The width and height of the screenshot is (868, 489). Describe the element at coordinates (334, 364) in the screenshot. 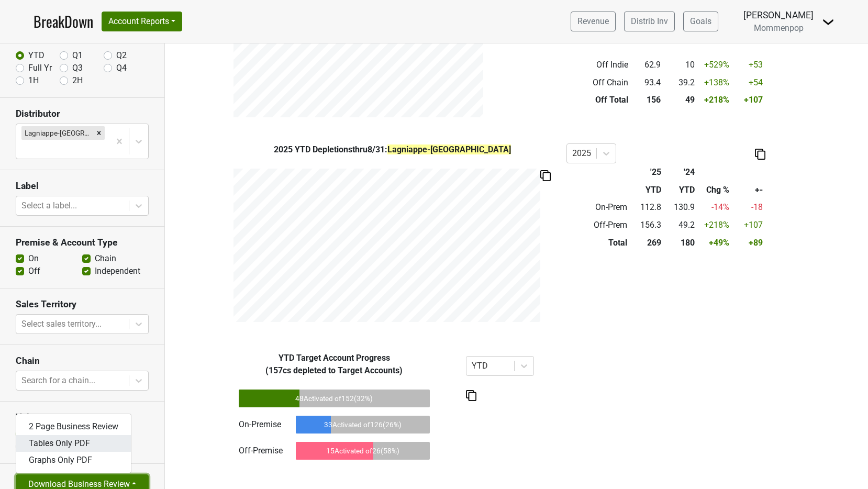

I see `div: Target Account Progress` at that location.